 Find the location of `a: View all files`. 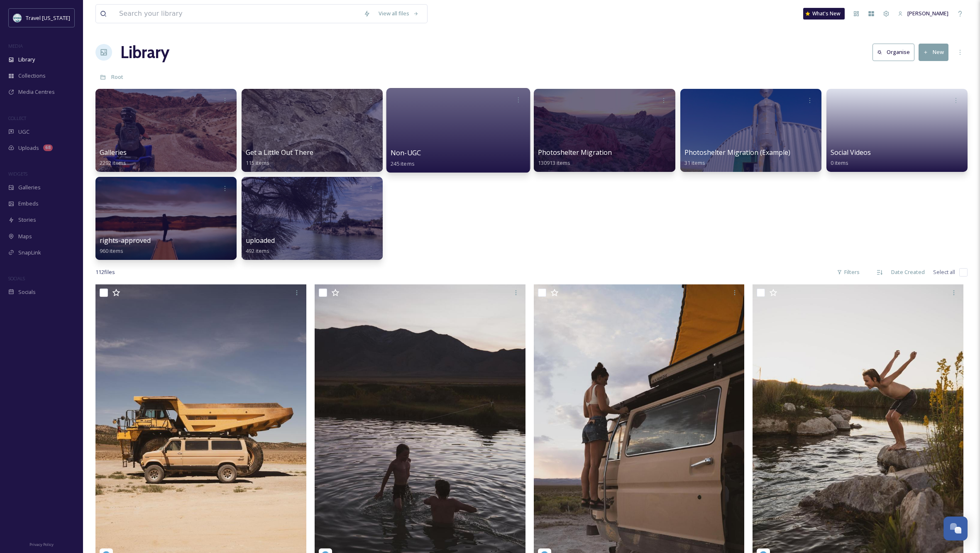

a: View all files is located at coordinates (399, 13).